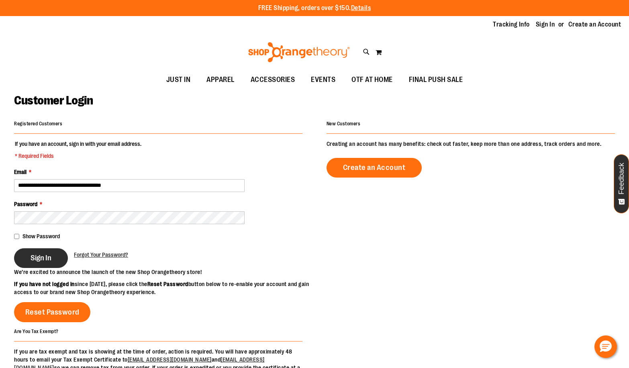 The height and width of the screenshot is (368, 629). What do you see at coordinates (52, 312) in the screenshot?
I see `a: Reset Password` at bounding box center [52, 312].